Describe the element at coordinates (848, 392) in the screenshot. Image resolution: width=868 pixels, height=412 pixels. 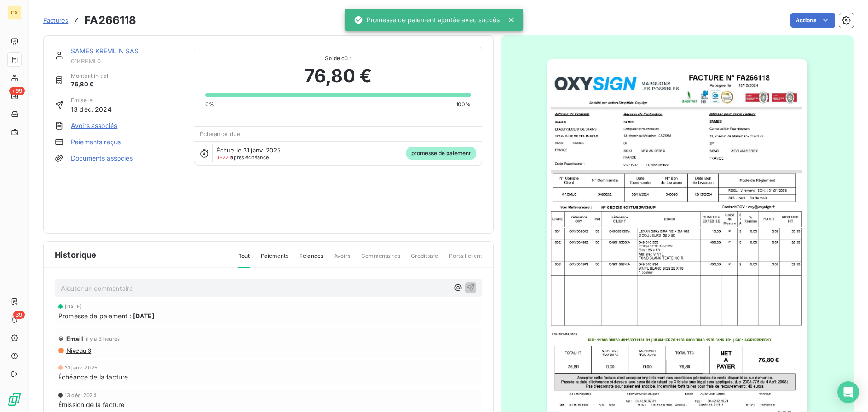
I see `div: Open Intercom Messenger` at that location.